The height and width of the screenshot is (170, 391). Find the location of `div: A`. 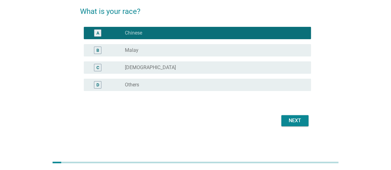

div: A is located at coordinates (98, 33).